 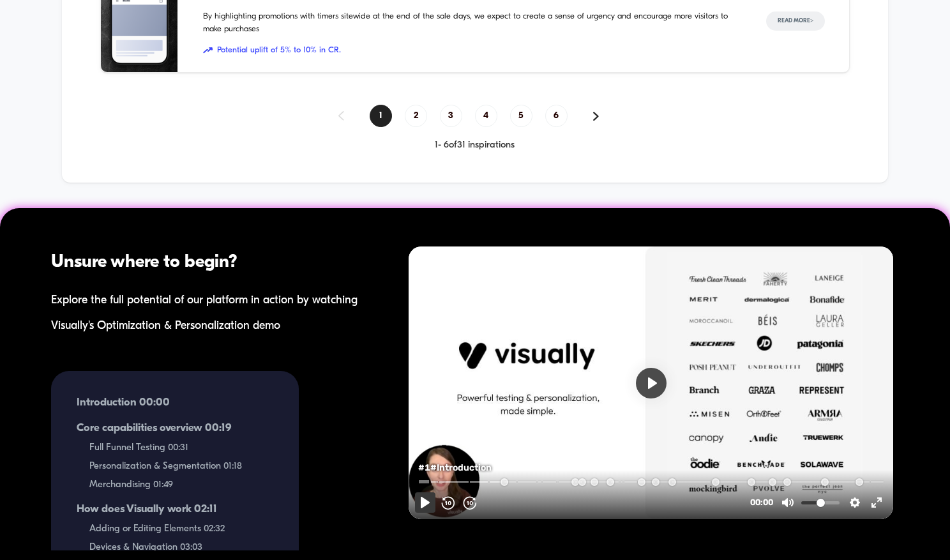 I want to click on span: Devices & Navigation 03:03, so click(x=181, y=547).